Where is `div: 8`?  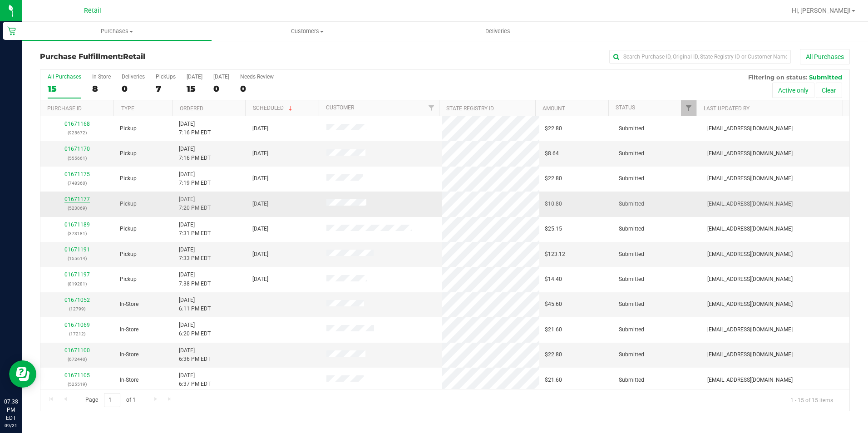 div: 8 is located at coordinates (102, 89).